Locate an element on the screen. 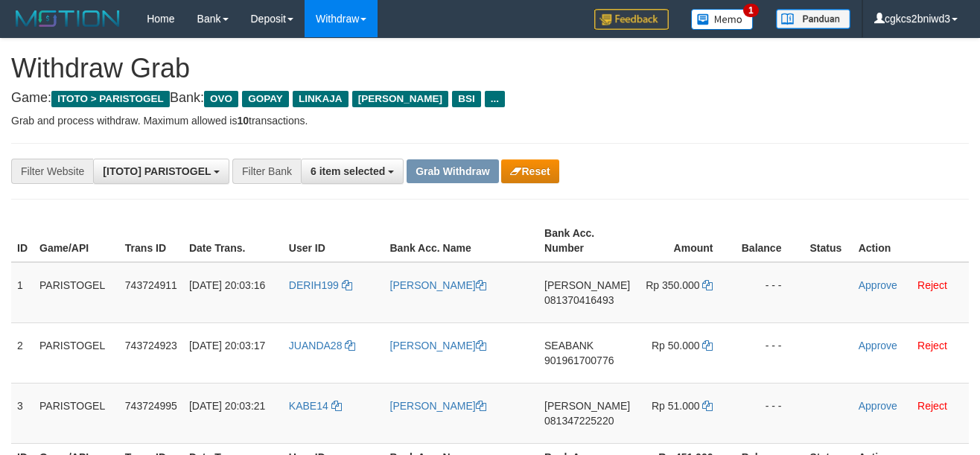 The image size is (980, 455). span: 6 item selected is located at coordinates (348, 172).